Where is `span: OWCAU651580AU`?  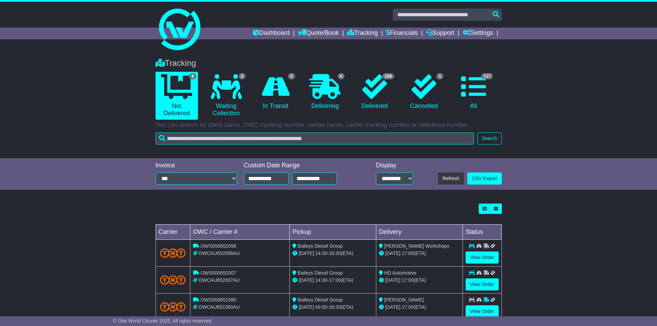
span: OWCAU651580AU is located at coordinates (219, 307).